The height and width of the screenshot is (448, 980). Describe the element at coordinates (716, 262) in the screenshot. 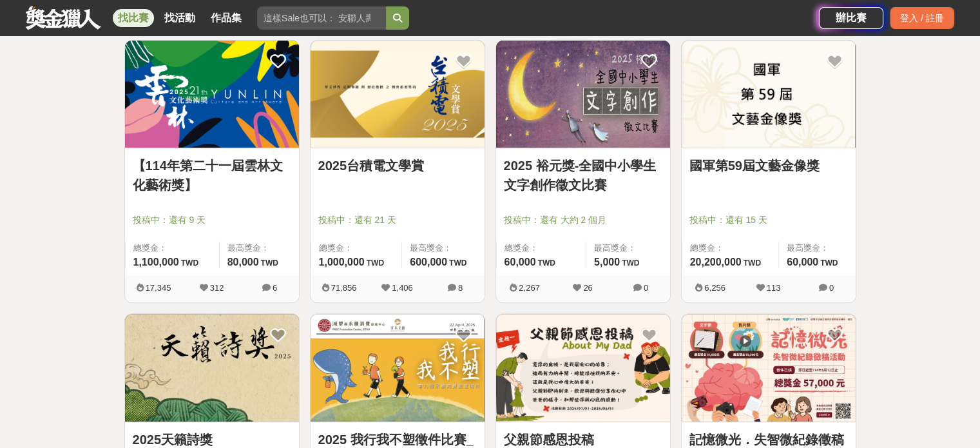

I see `span: 20,200,000` at that location.